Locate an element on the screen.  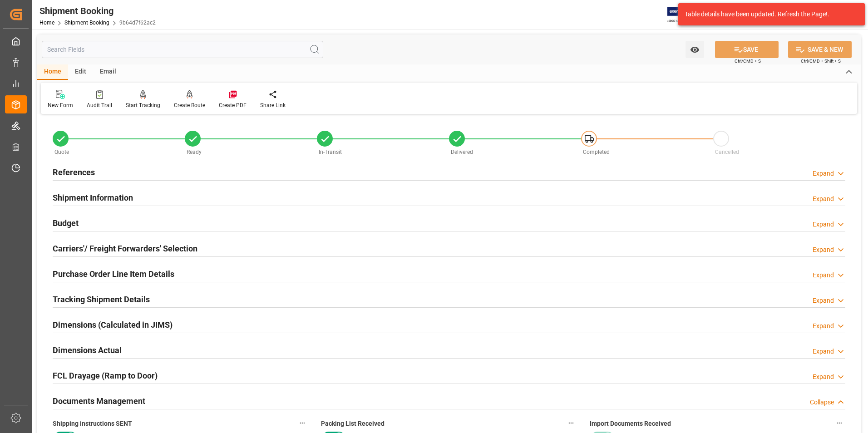
div: Start Tracking is located at coordinates (143, 106).